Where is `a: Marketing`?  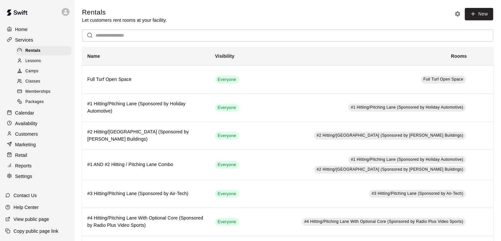
a: Marketing is located at coordinates (37, 144).